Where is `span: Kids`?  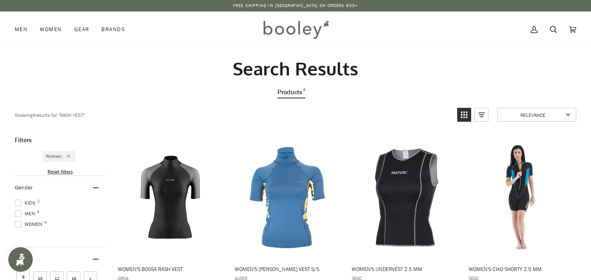
span: Kids is located at coordinates (26, 203).